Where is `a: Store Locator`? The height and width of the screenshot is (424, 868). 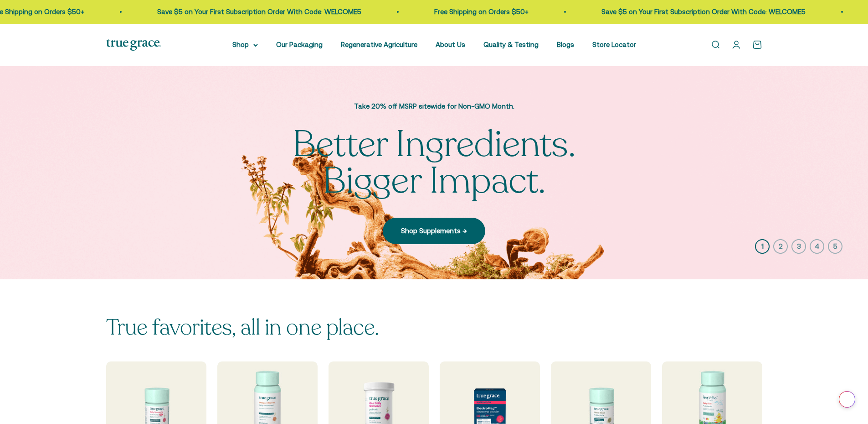 a: Store Locator is located at coordinates (614, 44).